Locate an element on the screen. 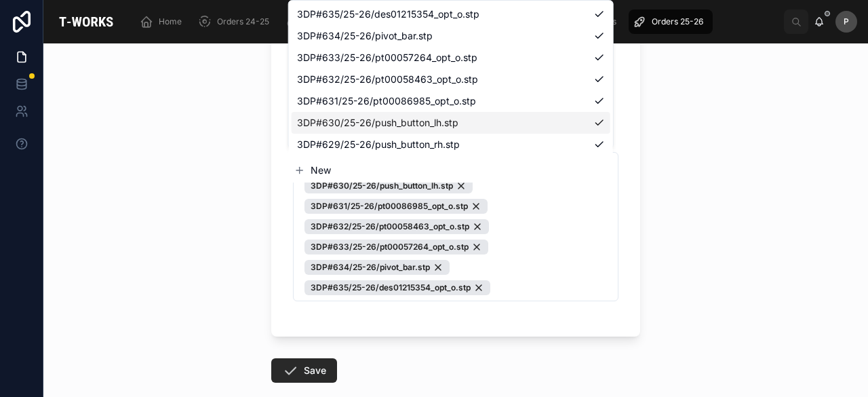  button: Save is located at coordinates (304, 371).